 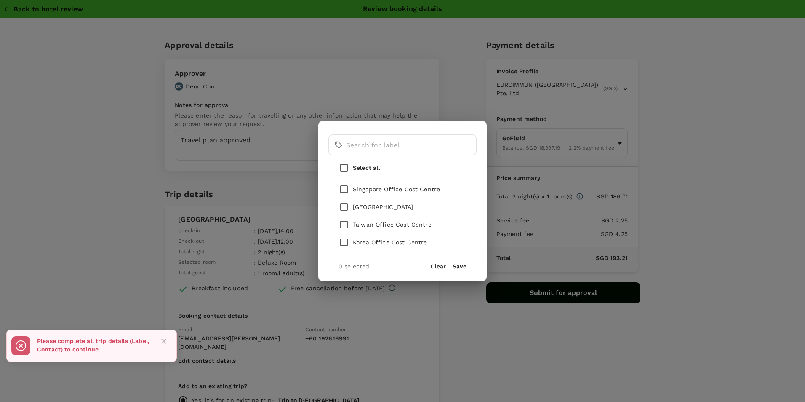 What do you see at coordinates (439, 266) in the screenshot?
I see `button: Clear` at bounding box center [439, 266].